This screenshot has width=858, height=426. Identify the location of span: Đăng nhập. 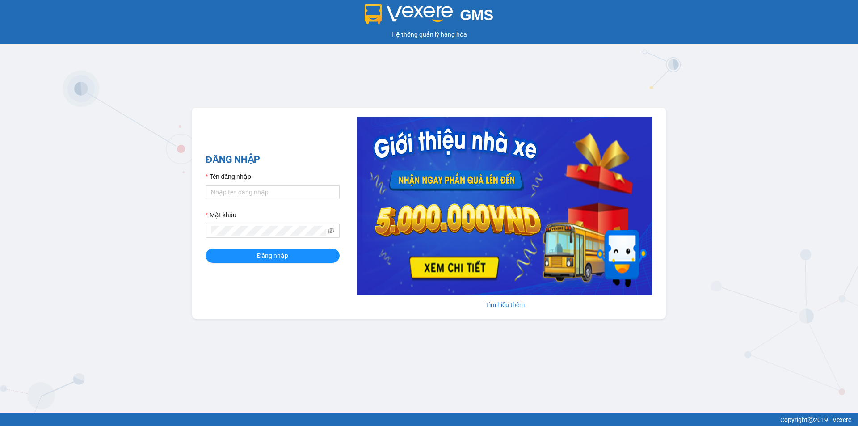
(273, 256).